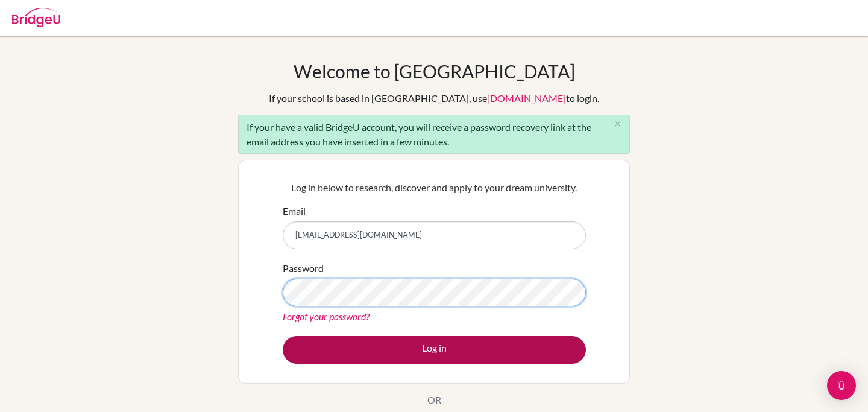  I want to click on p: Log in below to research, discover and apply to your dream university., so click(434, 187).